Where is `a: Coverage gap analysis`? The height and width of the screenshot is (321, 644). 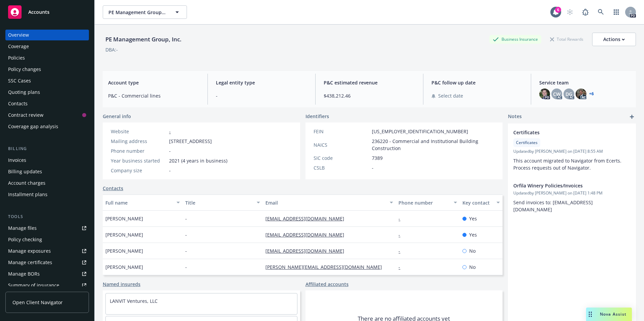 a: Coverage gap analysis is located at coordinates (47, 126).